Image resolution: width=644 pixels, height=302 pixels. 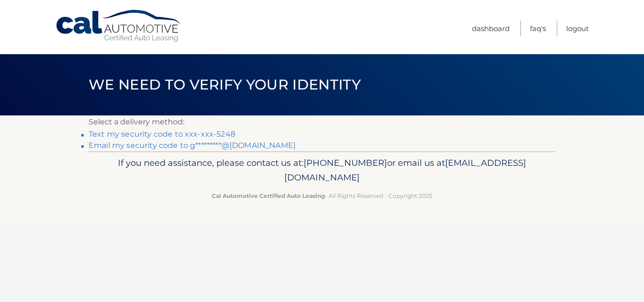 I want to click on a: Logout, so click(x=577, y=28).